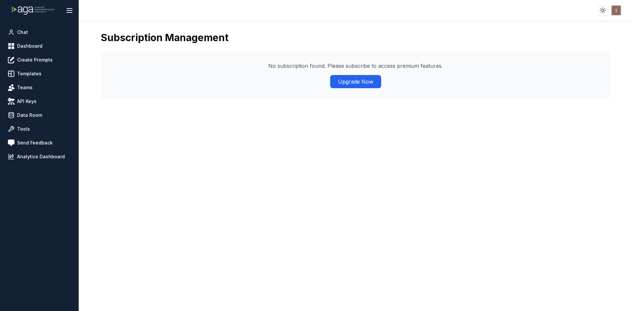  I want to click on a: Send Feedback, so click(39, 143).